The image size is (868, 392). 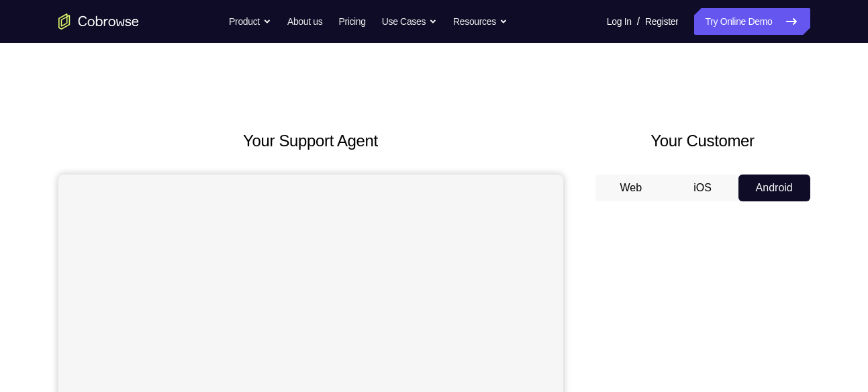 What do you see at coordinates (703, 141) in the screenshot?
I see `h2: Your Customer` at bounding box center [703, 141].